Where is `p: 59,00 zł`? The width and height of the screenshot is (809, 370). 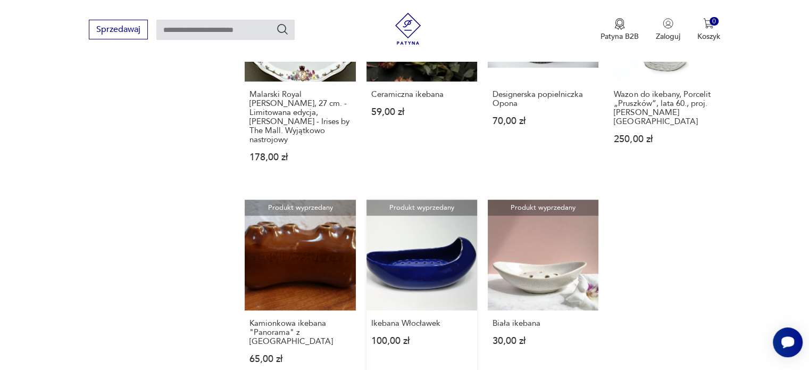 p: 59,00 zł is located at coordinates (422, 112).